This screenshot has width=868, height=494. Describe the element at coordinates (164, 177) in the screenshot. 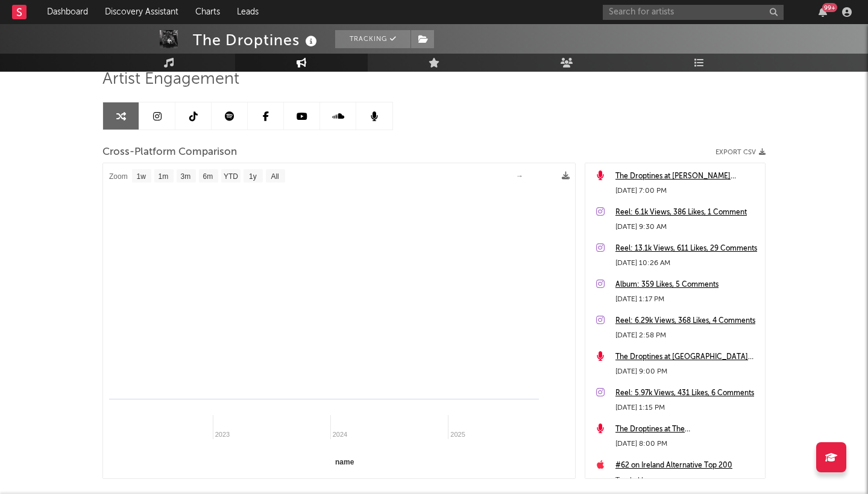

I see `text: 1m` at that location.